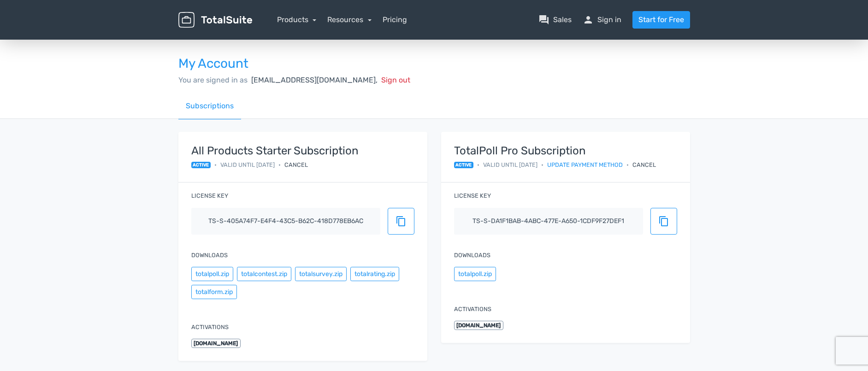 The width and height of the screenshot is (868, 371). Describe the element at coordinates (555, 20) in the screenshot. I see `a: question_answerSales` at that location.